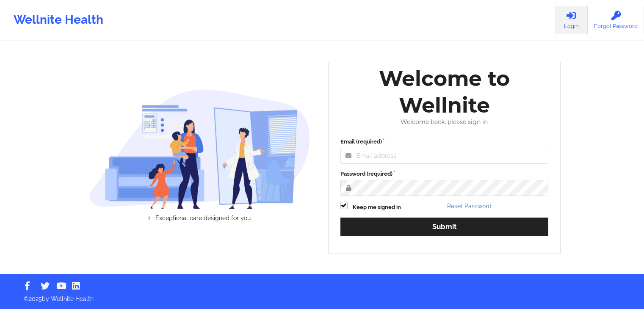  Describe the element at coordinates (444, 92) in the screenshot. I see `div: Welcome to Wellnite` at that location.